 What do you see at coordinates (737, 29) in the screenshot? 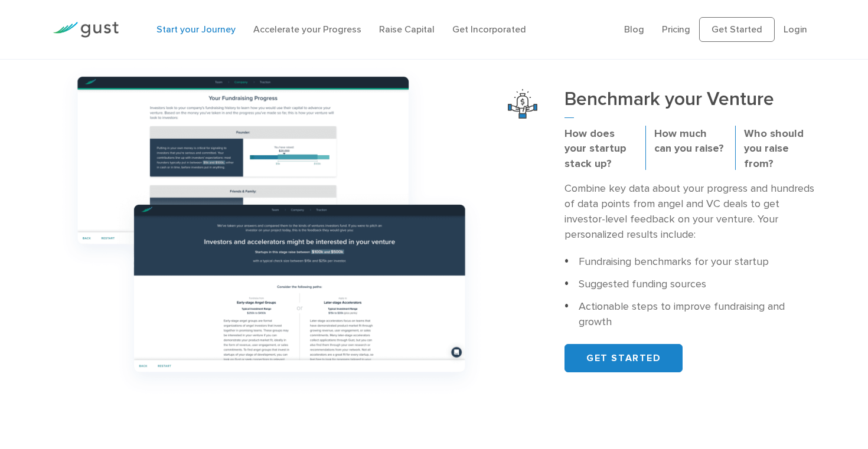
I see `a: Get Started` at bounding box center [737, 29].